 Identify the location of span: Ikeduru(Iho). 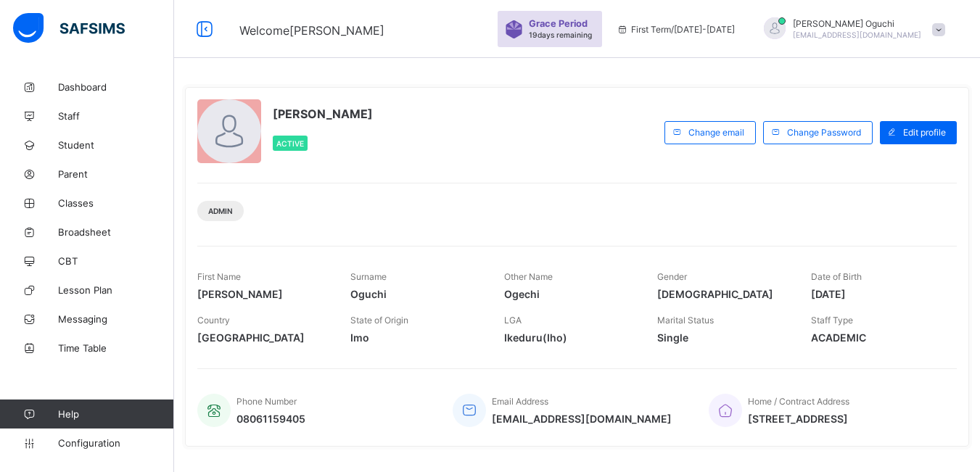
(569, 337).